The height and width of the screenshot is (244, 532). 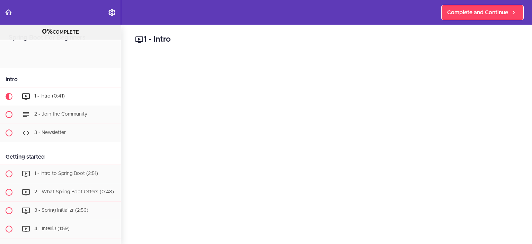 I want to click on svg: Back to course curriculum, so click(x=8, y=12).